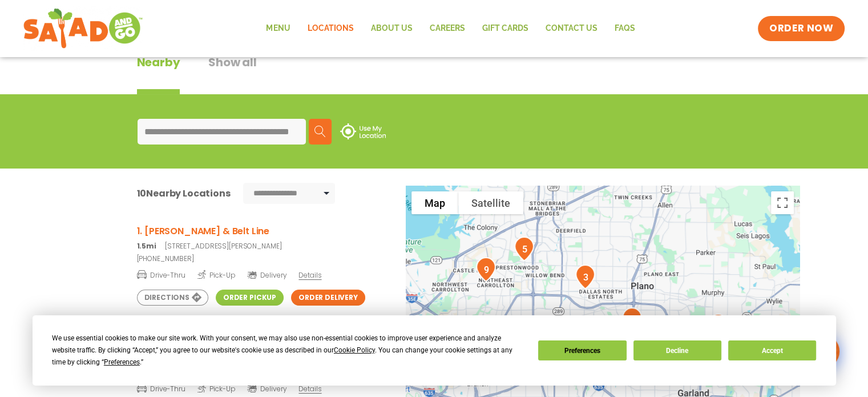 The height and width of the screenshot is (397, 868). What do you see at coordinates (184, 193) in the screenshot?
I see `div: Nearby Locations` at bounding box center [184, 193].